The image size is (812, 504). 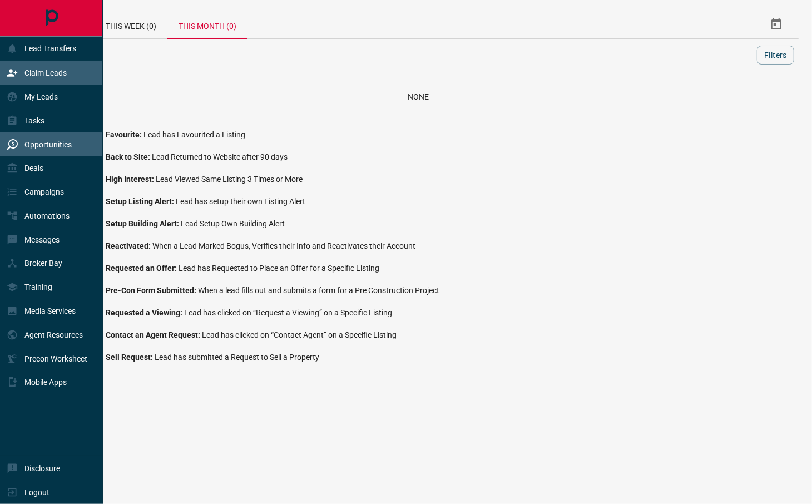 What do you see at coordinates (124, 134) in the screenshot?
I see `span: Favourite` at bounding box center [124, 134].